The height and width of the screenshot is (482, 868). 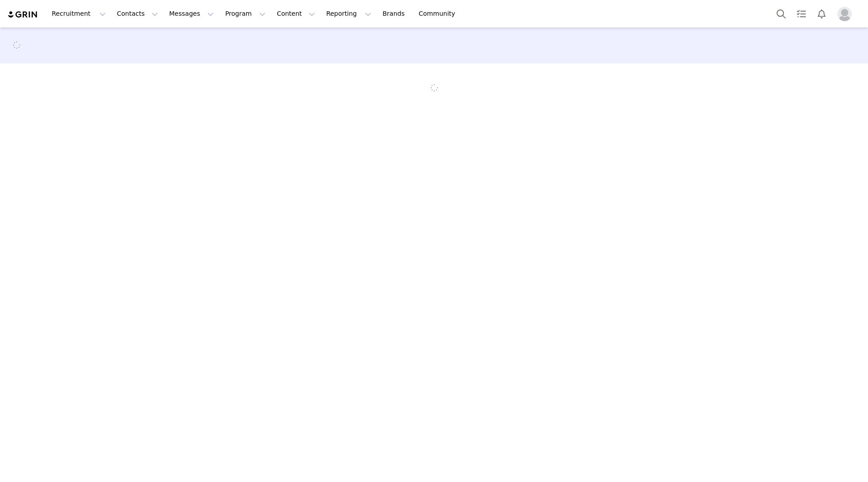 I want to click on button: Search, so click(x=782, y=14).